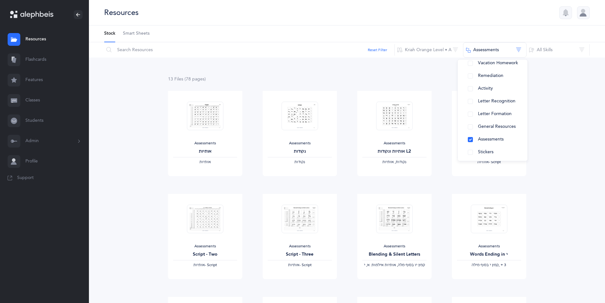 This screenshot has width=605, height=303. Describe the element at coordinates (491, 76) in the screenshot. I see `span: Remediation` at that location.